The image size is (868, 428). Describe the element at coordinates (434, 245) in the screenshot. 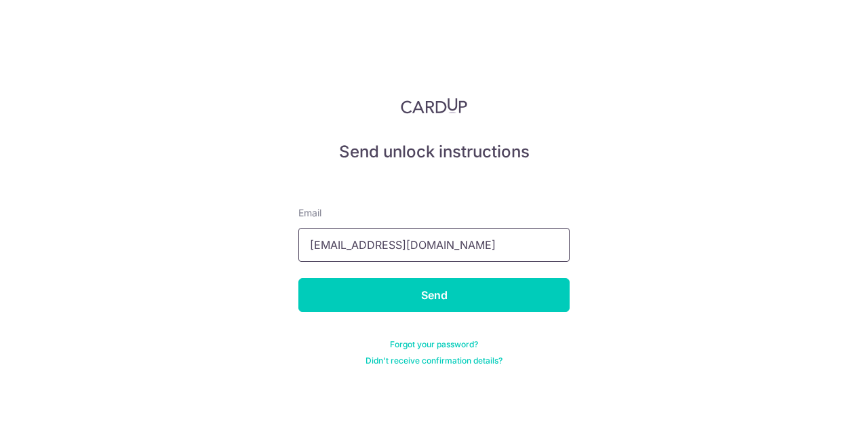

I see `input: Enter your Email` at that location.